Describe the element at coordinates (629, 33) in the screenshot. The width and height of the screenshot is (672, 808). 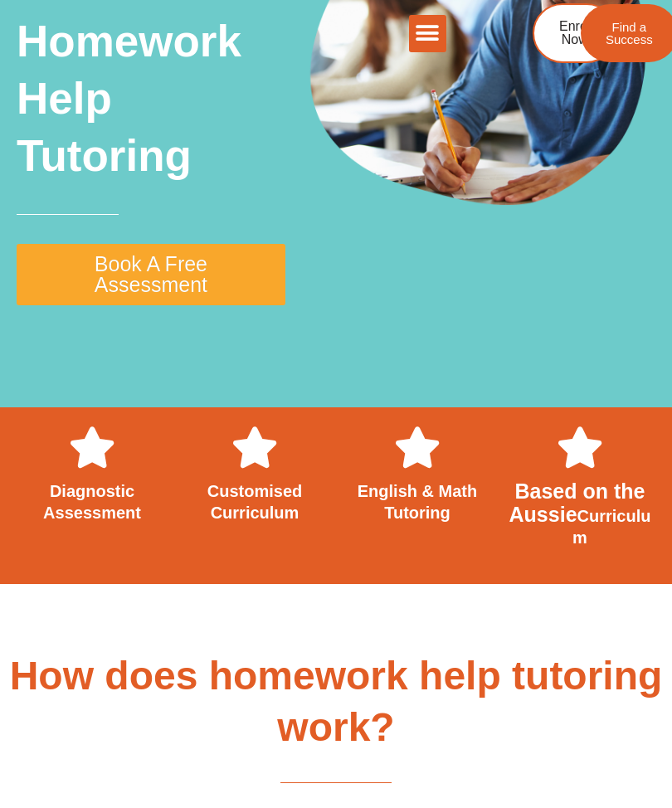
I see `span: Find a Success` at that location.